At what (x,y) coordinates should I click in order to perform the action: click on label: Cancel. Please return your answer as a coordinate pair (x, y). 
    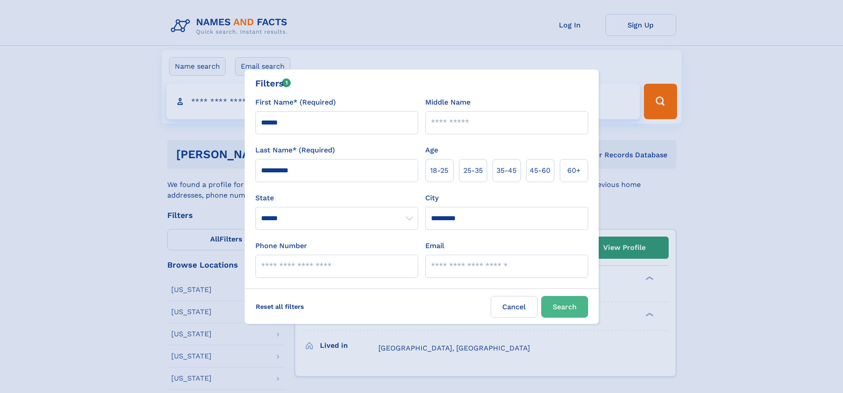
    Looking at the image, I should click on (514, 306).